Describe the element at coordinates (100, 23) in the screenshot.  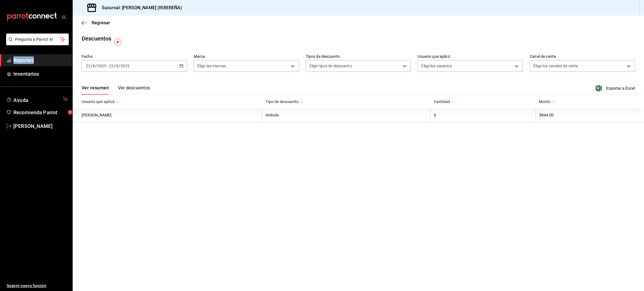
I see `span: Regresar` at that location.